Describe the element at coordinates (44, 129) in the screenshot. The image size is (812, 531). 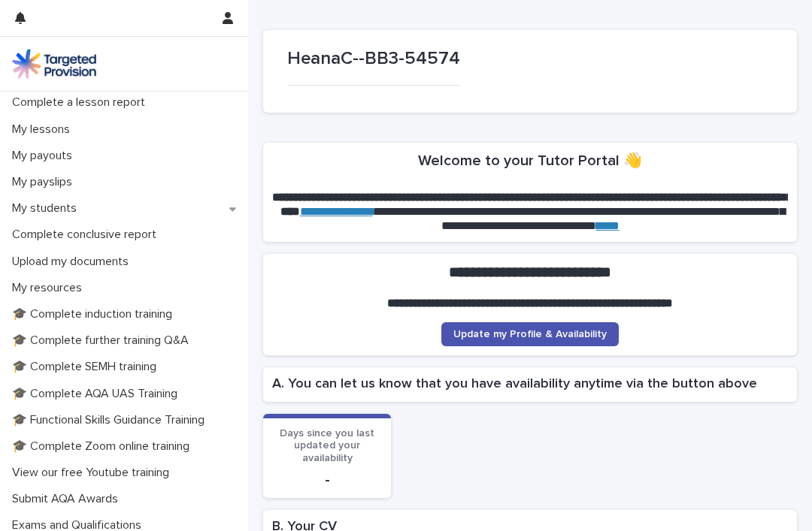
I see `p: My lessons` at that location.